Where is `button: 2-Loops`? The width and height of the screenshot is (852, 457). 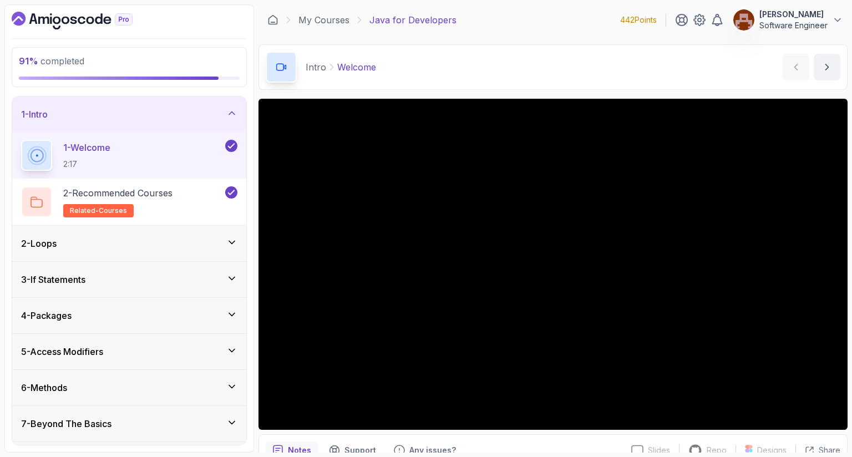 button: 2-Loops is located at coordinates (129, 243).